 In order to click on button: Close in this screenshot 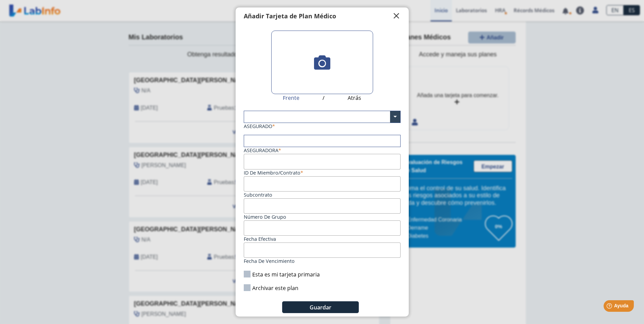, I will do `click(397, 16)`.